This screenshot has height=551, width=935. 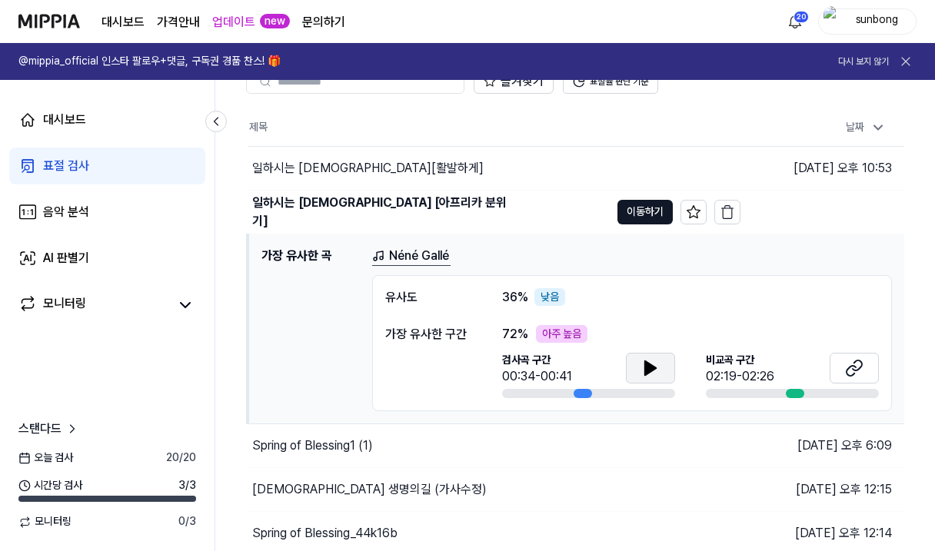 What do you see at coordinates (65, 120) in the screenshot?
I see `div: 대시보드` at bounding box center [65, 120].